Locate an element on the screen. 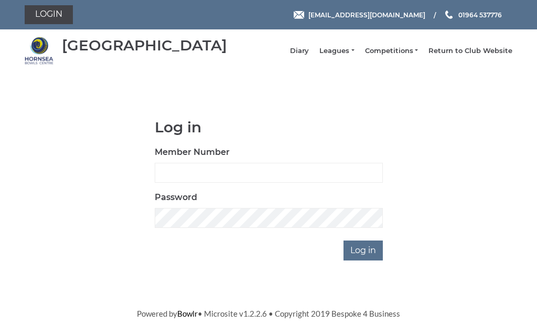 This screenshot has width=537, height=334. a: Bowlr is located at coordinates (187, 313).